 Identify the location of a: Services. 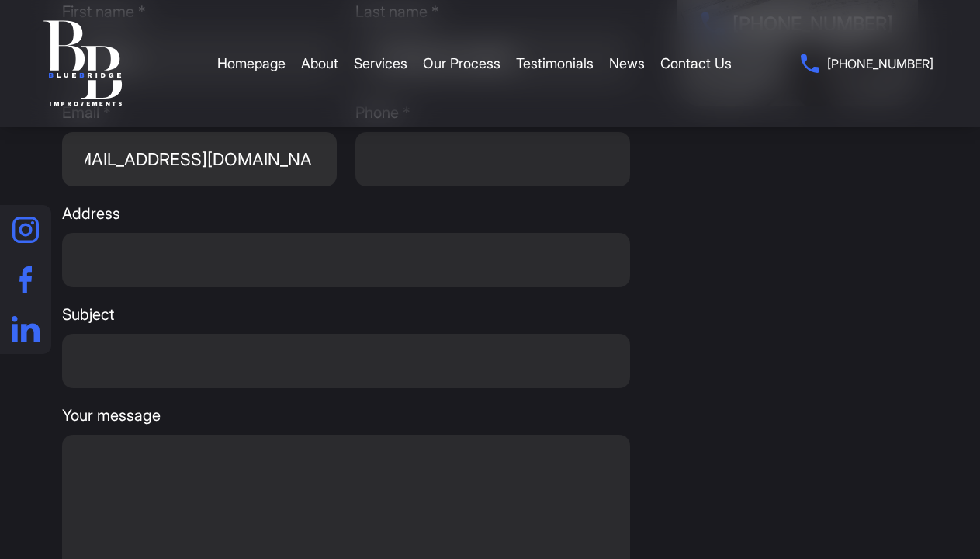
(380, 64).